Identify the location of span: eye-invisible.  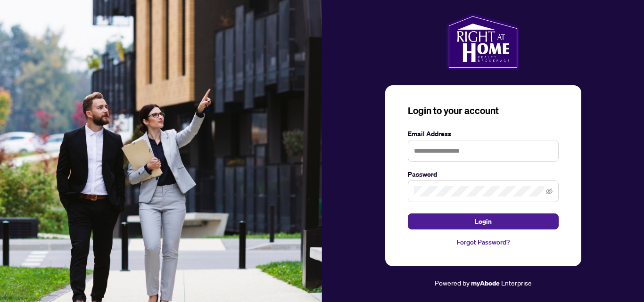
(549, 191).